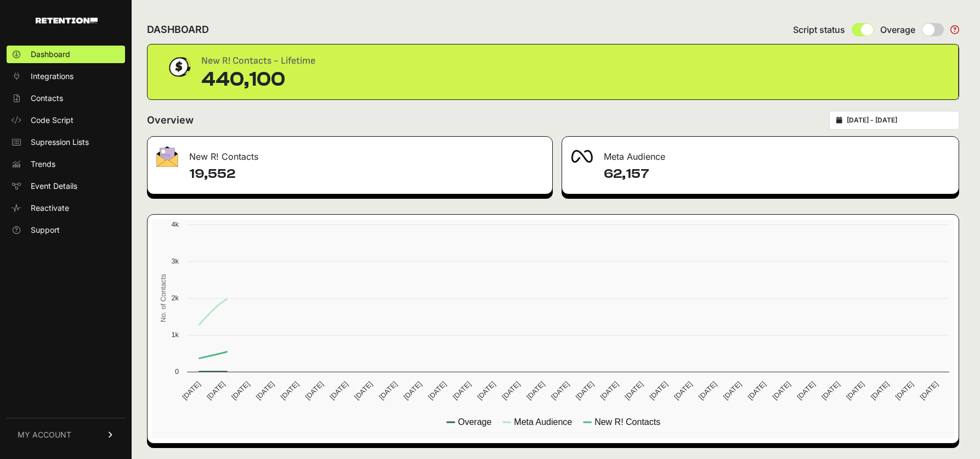 The width and height of the screenshot is (980, 459). I want to click on text: New R! Contacts, so click(628, 422).